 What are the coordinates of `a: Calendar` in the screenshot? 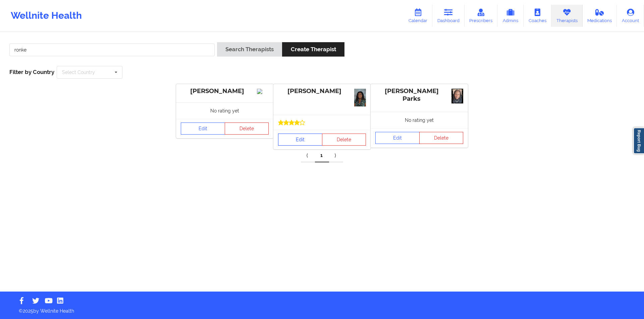 It's located at (418, 15).